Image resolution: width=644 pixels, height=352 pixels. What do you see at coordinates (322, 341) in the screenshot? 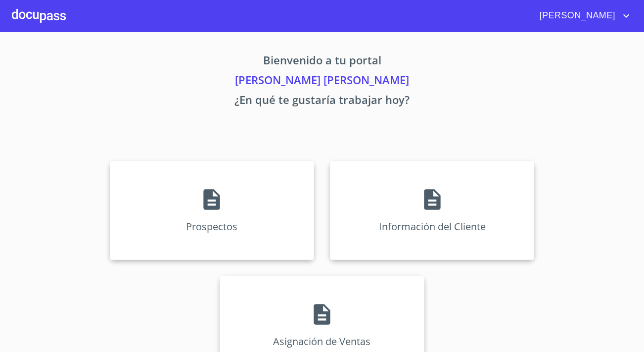
I see `p: Asignación de Ventas` at bounding box center [322, 341].